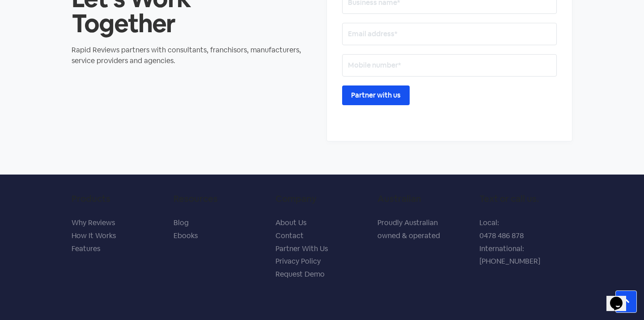  Describe the element at coordinates (526, 199) in the screenshot. I see `h5: Text or call us.` at that location.